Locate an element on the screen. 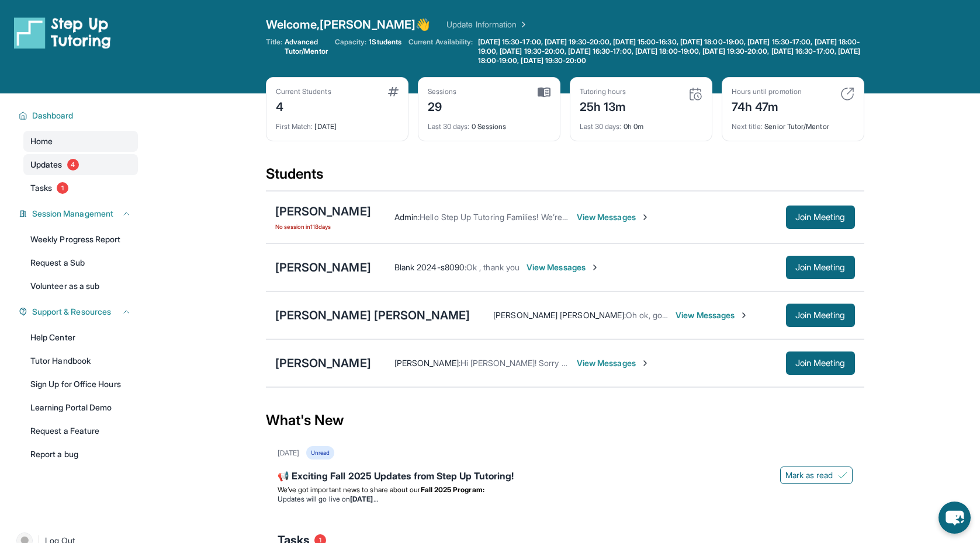 This screenshot has height=543, width=980. button: chat-button is located at coordinates (954, 518).